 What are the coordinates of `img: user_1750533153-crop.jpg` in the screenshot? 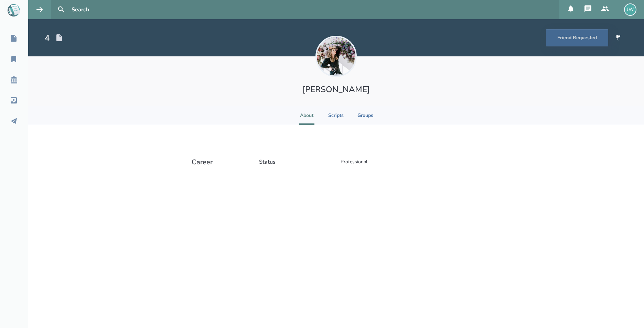 It's located at (336, 56).